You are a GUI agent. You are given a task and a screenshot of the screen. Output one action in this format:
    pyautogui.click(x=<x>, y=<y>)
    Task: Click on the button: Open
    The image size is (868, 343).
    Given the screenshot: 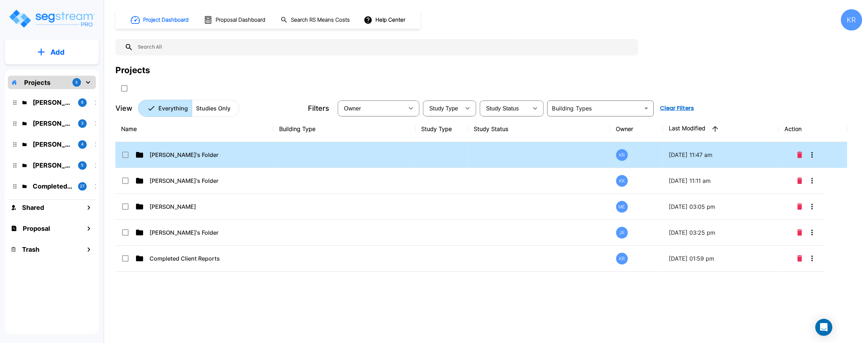 What is the action you would take?
    pyautogui.click(x=646, y=108)
    